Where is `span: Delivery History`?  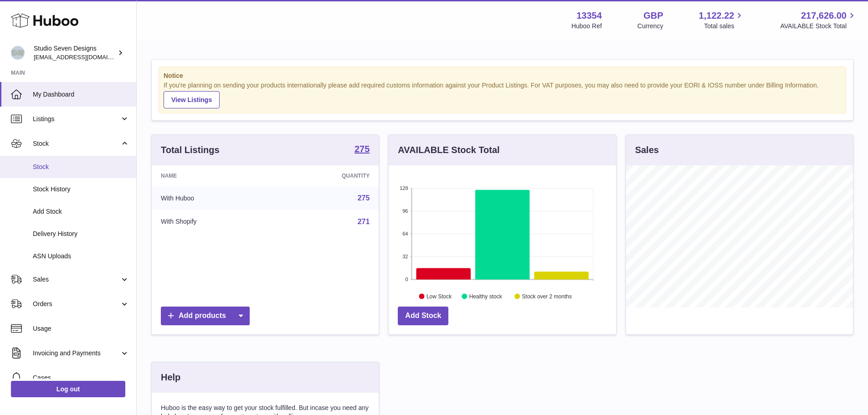 span: Delivery History is located at coordinates (81, 234).